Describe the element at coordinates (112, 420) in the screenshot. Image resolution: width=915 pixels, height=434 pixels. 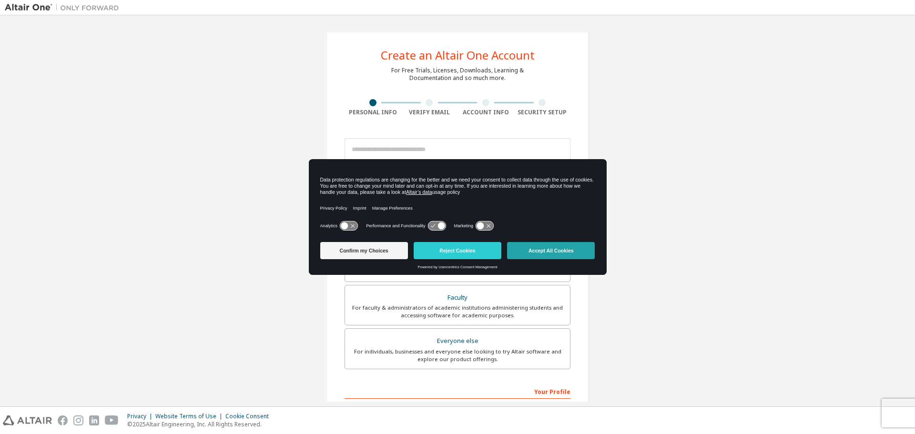
I see `img: youtube.svg` at that location.